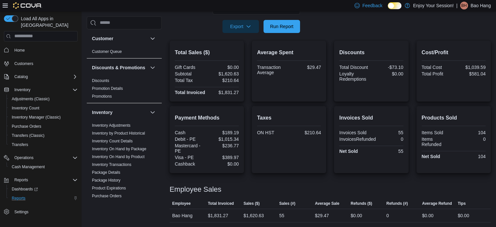  Describe the element at coordinates (21, 212) in the screenshot. I see `a: Settings` at that location.